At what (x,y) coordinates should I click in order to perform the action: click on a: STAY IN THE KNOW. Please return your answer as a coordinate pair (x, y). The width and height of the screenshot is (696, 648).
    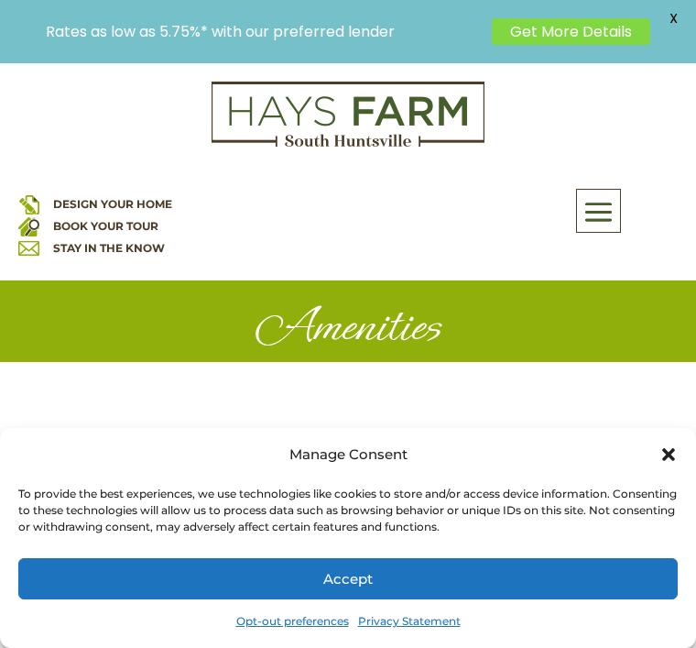
    Looking at the image, I should click on (109, 247).